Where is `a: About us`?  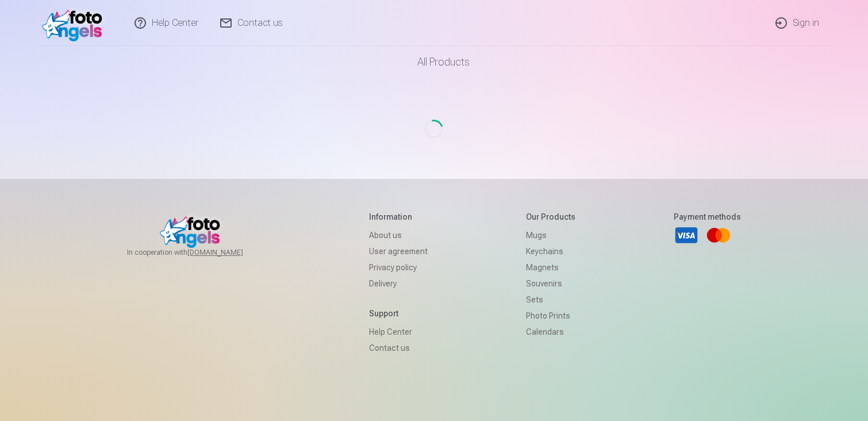
a: About us is located at coordinates (399, 236).